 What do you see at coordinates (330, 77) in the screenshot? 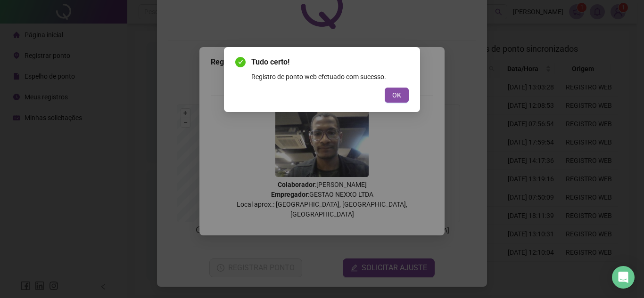
I see `div: Registro de ponto web efetuado com sucesso.` at bounding box center [330, 77].